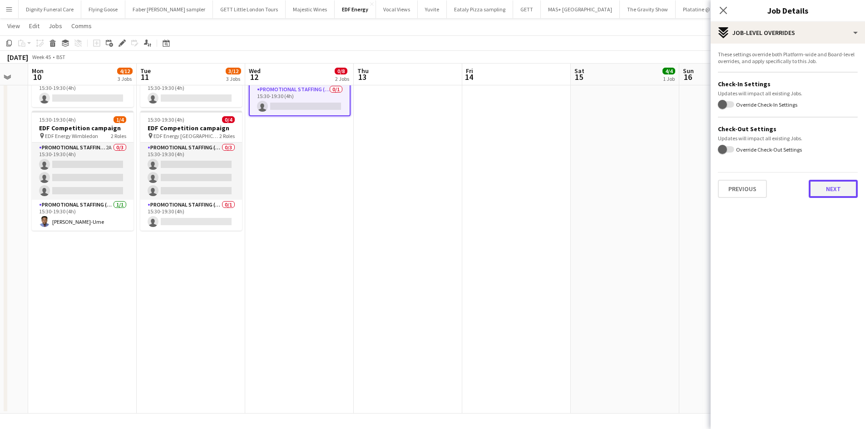 The image size is (865, 429). What do you see at coordinates (34, 26) in the screenshot?
I see `a: Edit` at bounding box center [34, 26].